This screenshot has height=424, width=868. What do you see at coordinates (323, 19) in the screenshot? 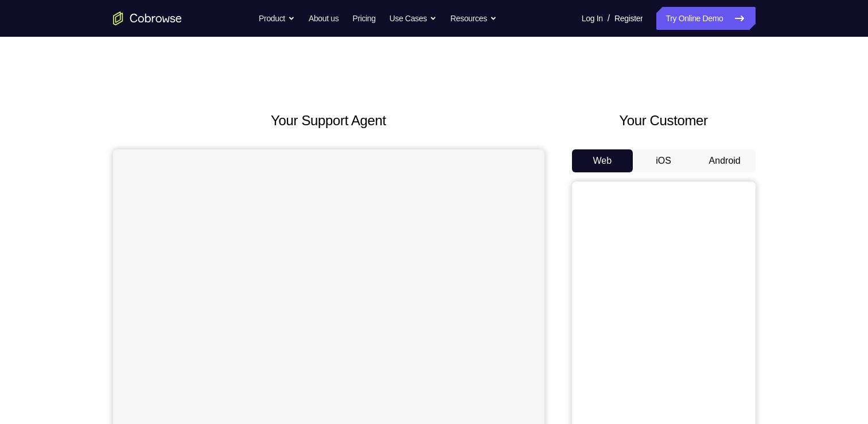
I see `a: About us` at bounding box center [323, 19].